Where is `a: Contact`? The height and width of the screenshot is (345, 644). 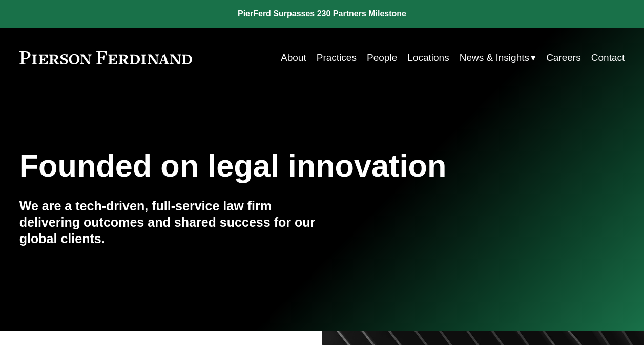
a: Contact is located at coordinates (608, 58).